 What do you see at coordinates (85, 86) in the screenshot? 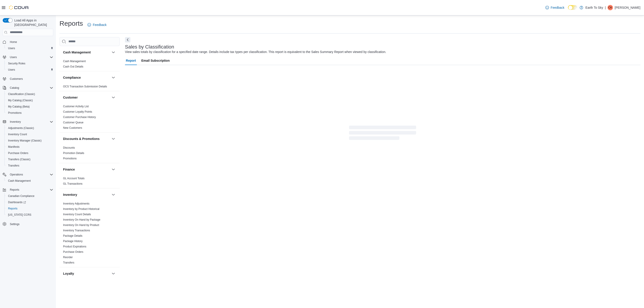
I see `span: OCS Transaction Submission Details` at bounding box center [85, 86].